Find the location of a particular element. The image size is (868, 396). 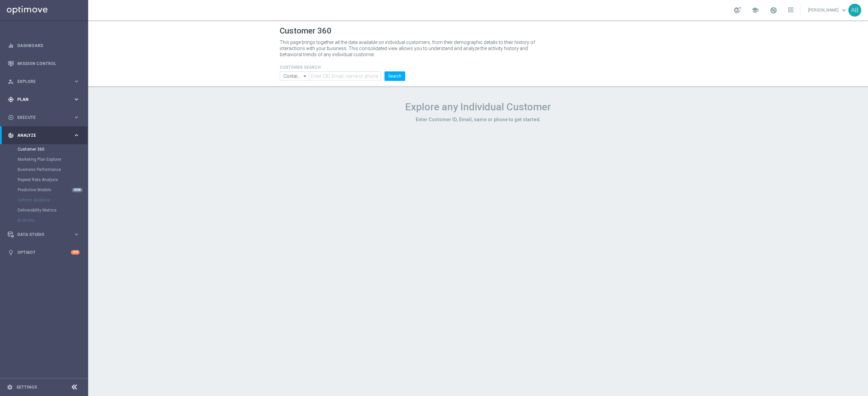

a: Optibot is located at coordinates (44, 252).